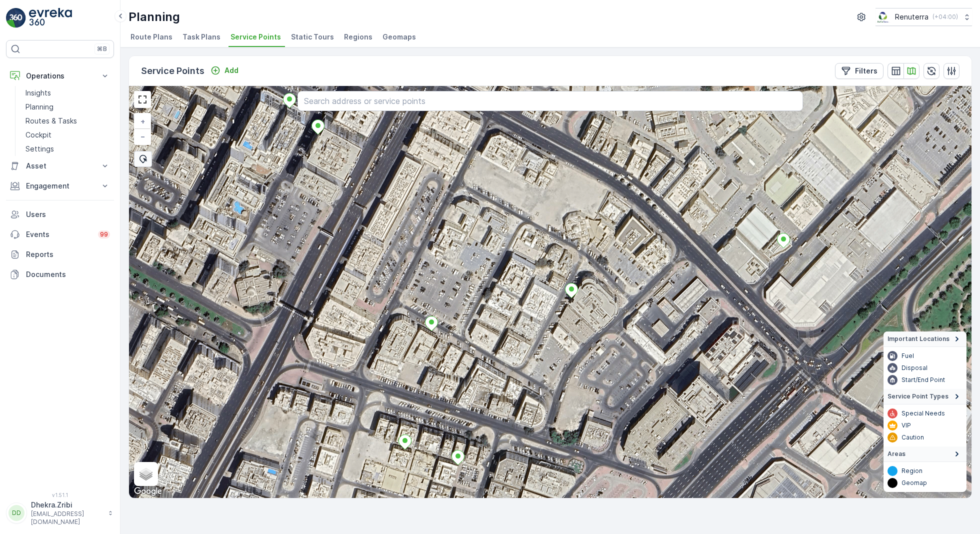 The image size is (980, 534). I want to click on a: Zoom In, so click(142, 122).